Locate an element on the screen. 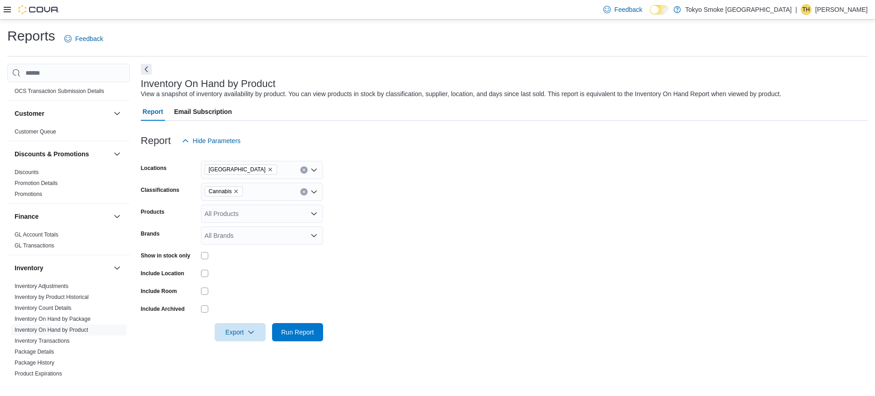 The image size is (875, 396). span: GL Transactions is located at coordinates (34, 246).